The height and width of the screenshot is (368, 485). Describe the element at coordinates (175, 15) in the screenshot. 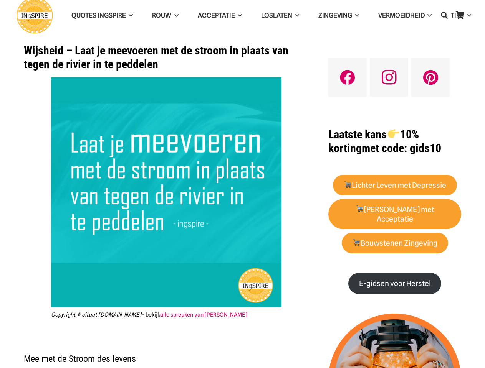

I see `span: ROUW Menu` at that location.